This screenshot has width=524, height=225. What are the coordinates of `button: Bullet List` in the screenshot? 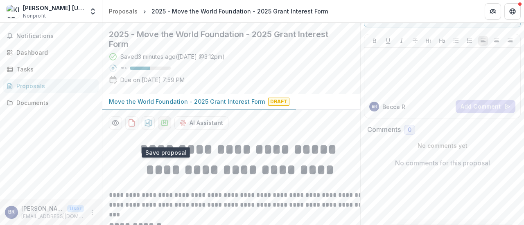 It's located at (456, 41).